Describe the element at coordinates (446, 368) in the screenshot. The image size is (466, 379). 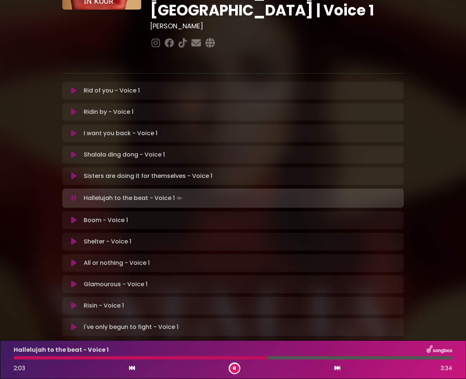
I see `span: 3:34` at that location.